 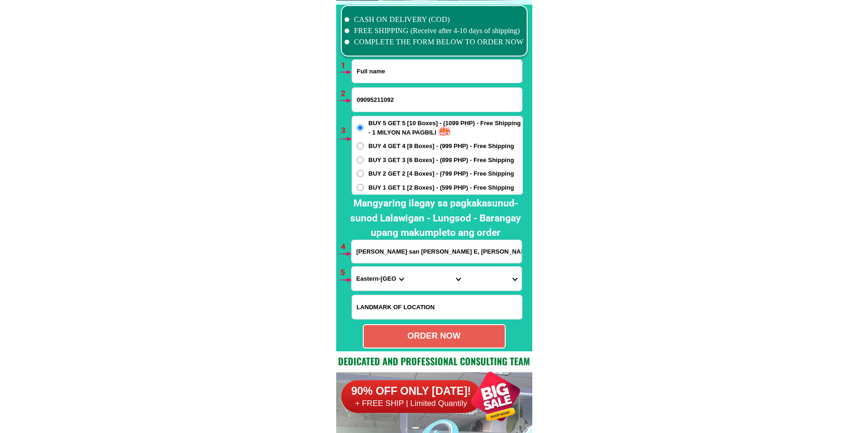 I want to click on span: BUY 2 GET 2 [4 Boxes] - (799 PHP) - Free Shipping, so click(x=441, y=174).